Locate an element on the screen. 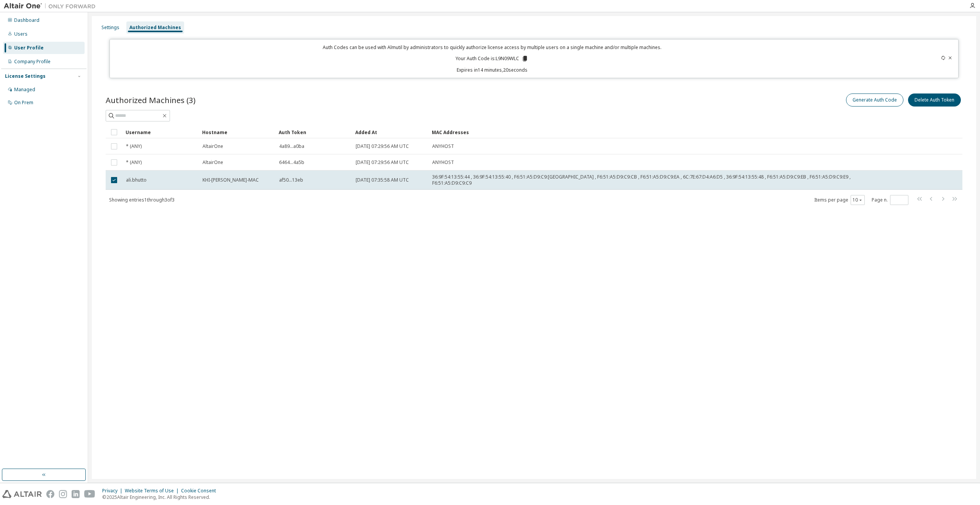 This screenshot has width=980, height=505. img: linkedin.svg is located at coordinates (75, 494).